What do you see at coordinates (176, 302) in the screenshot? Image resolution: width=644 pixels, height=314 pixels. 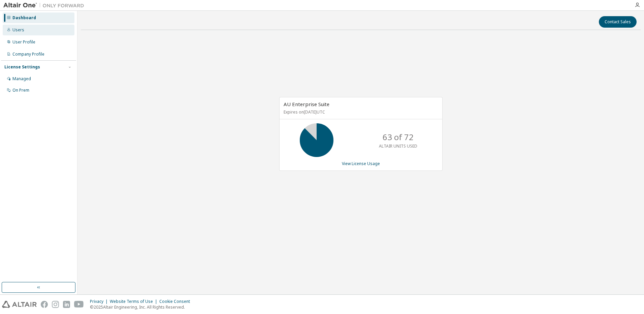 I see `div: Cookie Consent` at bounding box center [176, 302].